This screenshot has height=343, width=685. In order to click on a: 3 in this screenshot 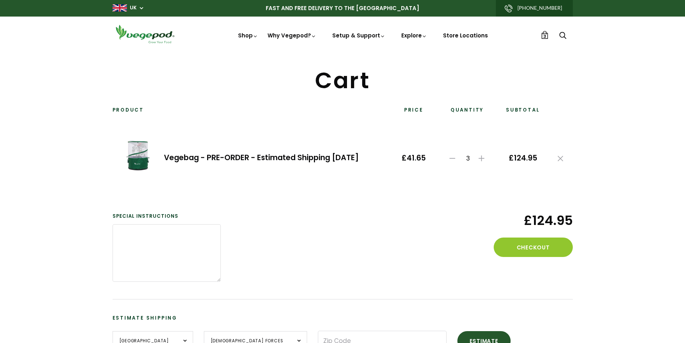, I will do `click(545, 35)`.